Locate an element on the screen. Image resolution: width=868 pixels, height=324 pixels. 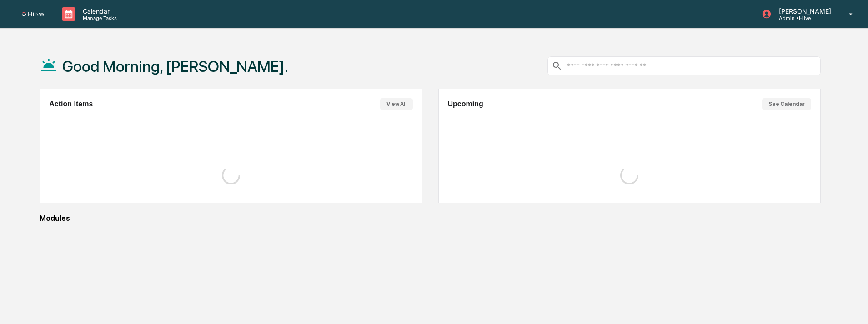
div: Modules is located at coordinates (430, 218).